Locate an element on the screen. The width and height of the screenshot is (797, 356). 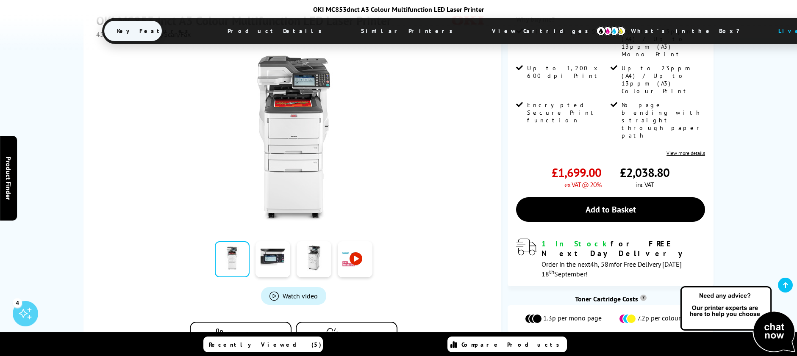
span: What’s in the Box? is located at coordinates (689, 31).